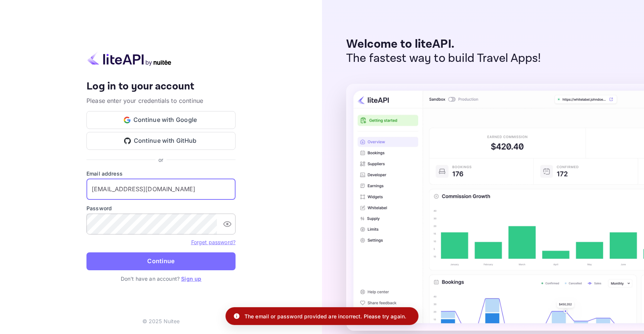 This screenshot has width=644, height=334. Describe the element at coordinates (444, 59) in the screenshot. I see `p: The fastest way to build Travel Apps!` at that location.